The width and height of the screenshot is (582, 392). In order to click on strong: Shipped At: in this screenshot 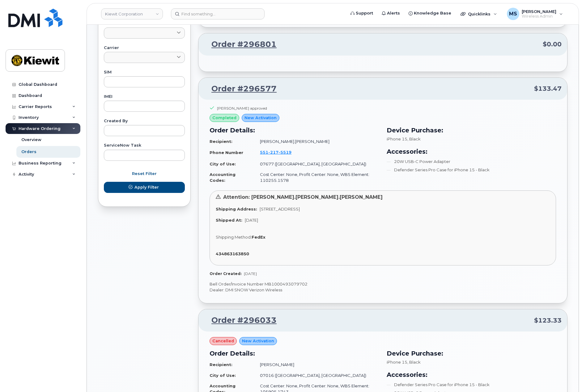, I will do `click(229, 220)`.